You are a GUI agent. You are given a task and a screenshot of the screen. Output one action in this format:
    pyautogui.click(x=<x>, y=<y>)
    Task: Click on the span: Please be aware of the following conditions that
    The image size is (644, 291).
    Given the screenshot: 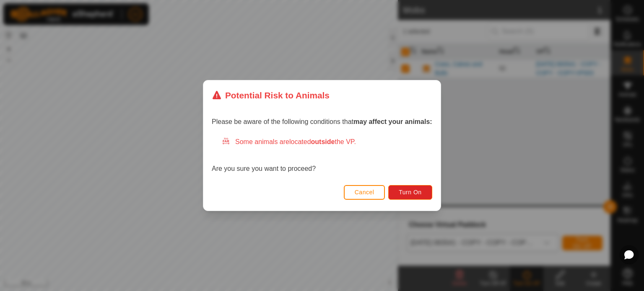 What is the action you would take?
    pyautogui.click(x=322, y=121)
    